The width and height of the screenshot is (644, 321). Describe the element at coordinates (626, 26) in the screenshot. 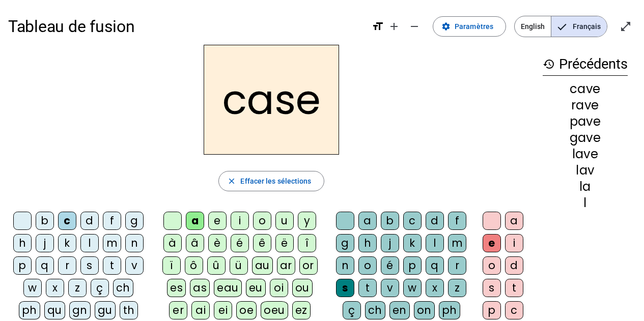

I see `button: Entrer en plein écran` at that location.